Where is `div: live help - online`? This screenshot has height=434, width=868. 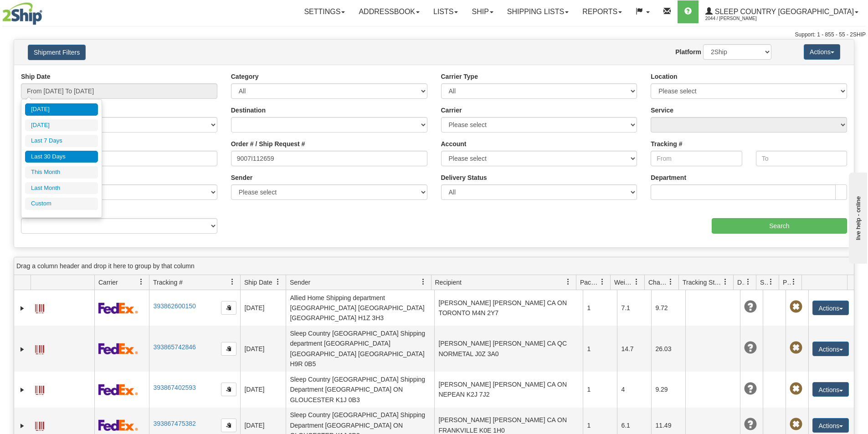 div: live help - online is located at coordinates (46, 11).